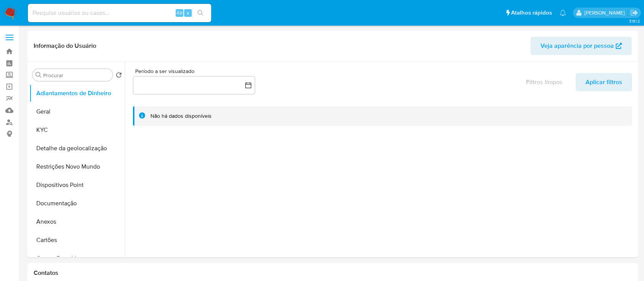 The height and width of the screenshot is (281, 644). Describe the element at coordinates (77, 148) in the screenshot. I see `button: Detalhe da geolocalização` at that location.